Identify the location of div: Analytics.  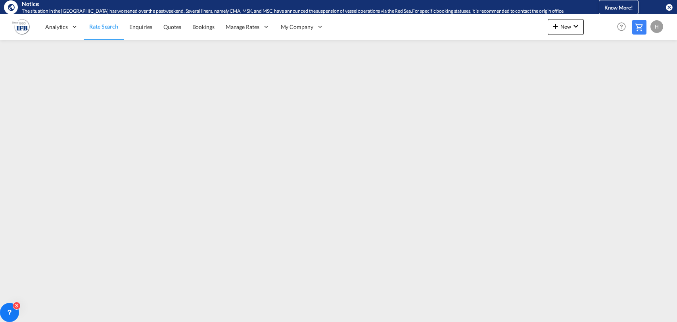
(61, 27).